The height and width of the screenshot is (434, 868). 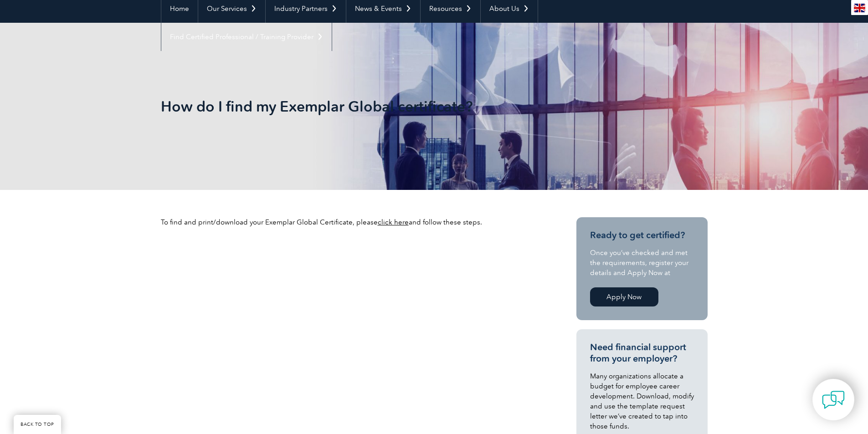 What do you see at coordinates (860, 8) in the screenshot?
I see `img: en` at bounding box center [860, 8].